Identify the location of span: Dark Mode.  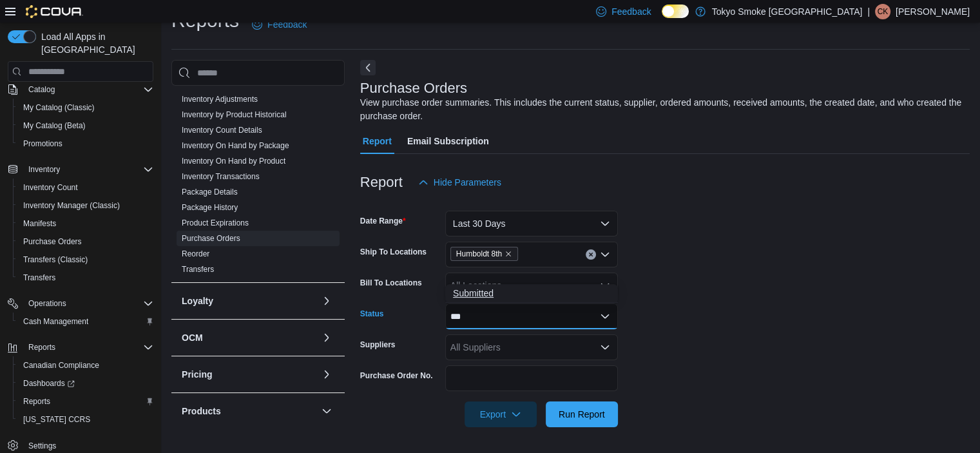
(662, 18).